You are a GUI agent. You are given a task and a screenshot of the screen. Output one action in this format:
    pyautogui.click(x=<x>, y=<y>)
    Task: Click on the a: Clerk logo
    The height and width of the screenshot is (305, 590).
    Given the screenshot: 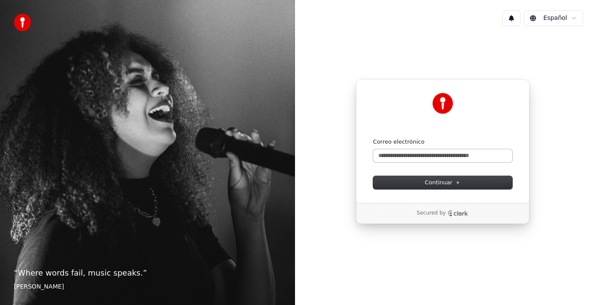 What is the action you would take?
    pyautogui.click(x=458, y=213)
    